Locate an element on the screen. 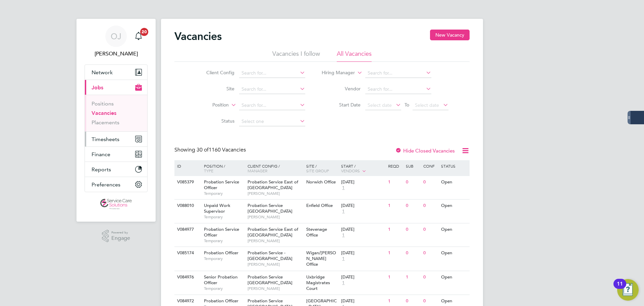 The width and height of the screenshot is (644, 306). li: Vacancies I follow is located at coordinates (296, 56).